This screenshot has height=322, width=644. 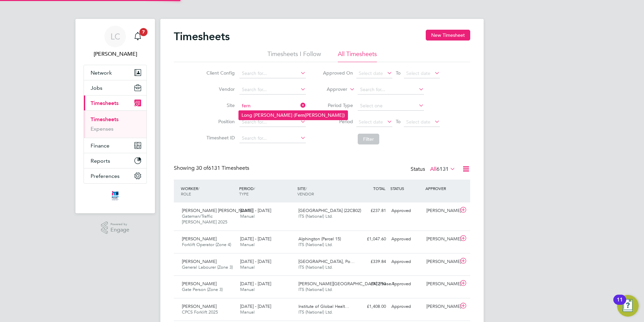 What do you see at coordinates (369, 139) in the screenshot?
I see `button: Filter` at bounding box center [369, 139].